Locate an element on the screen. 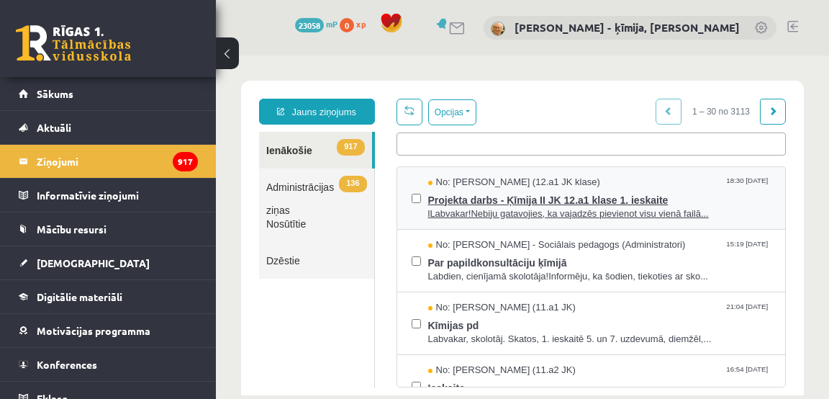 This screenshot has height=399, width=829. span: Digitālie materiāli is located at coordinates (79, 297).